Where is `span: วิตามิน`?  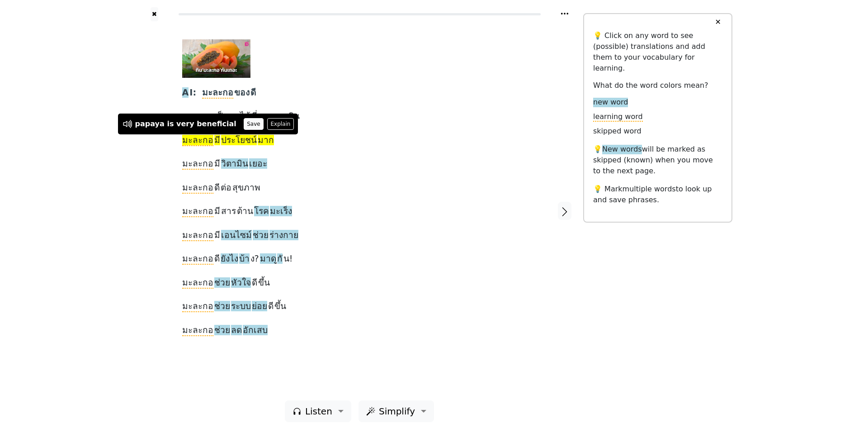
span: วิตามิน is located at coordinates (235, 163).